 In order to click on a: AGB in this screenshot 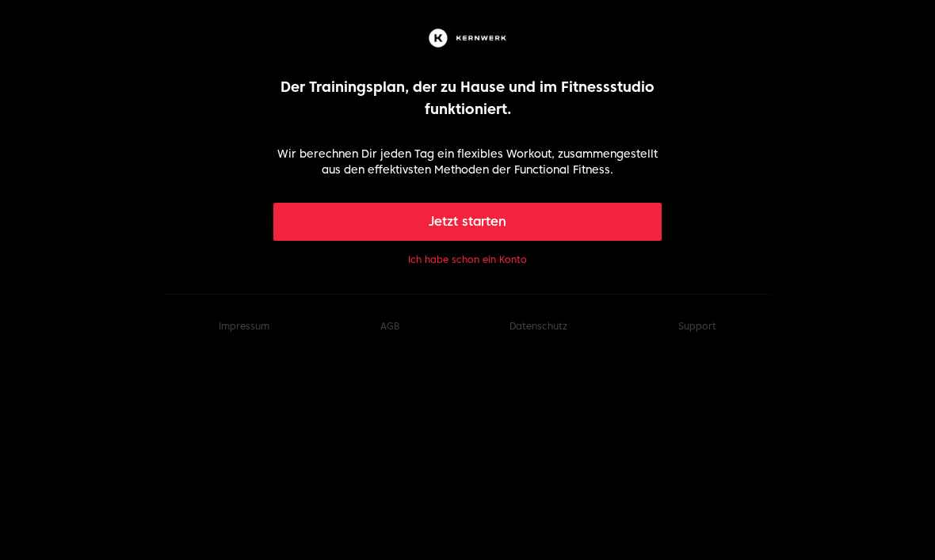, I will do `click(390, 326)`.